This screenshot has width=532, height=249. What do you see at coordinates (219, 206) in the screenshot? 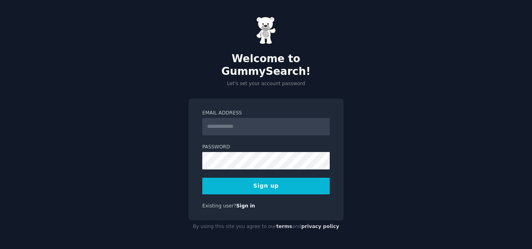
I see `span: Existing user?` at bounding box center [219, 206].